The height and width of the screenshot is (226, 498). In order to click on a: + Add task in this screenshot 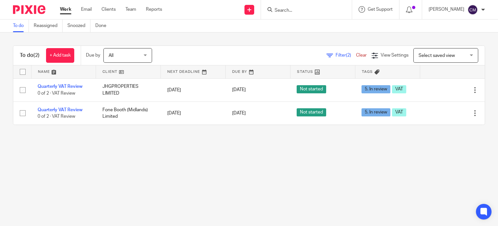, I will do `click(60, 55)`.